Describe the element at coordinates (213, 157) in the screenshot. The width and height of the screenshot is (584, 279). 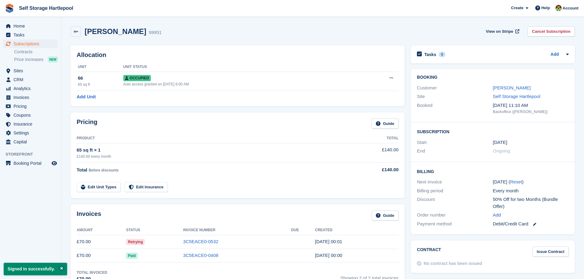
I see `div: £140.00 every month` at that location.